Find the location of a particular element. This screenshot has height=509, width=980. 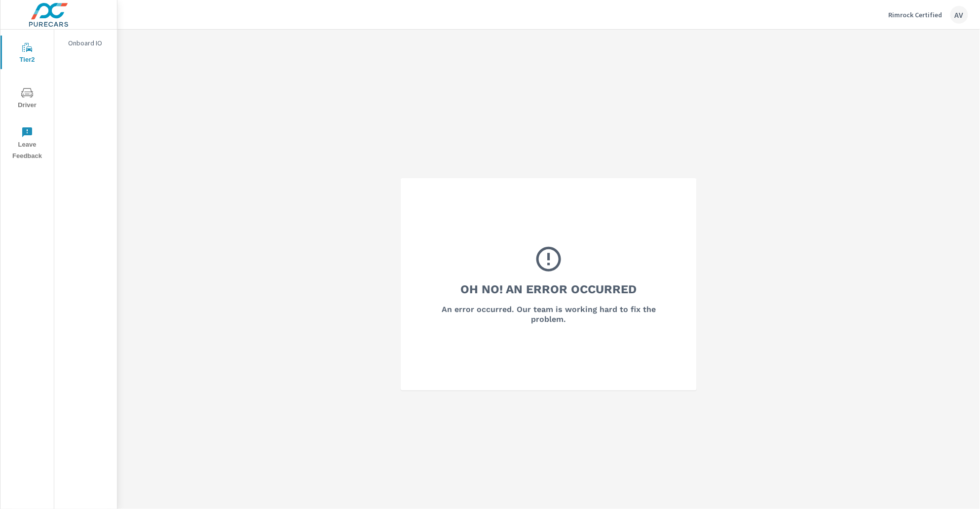

div: AV is located at coordinates (959, 15).